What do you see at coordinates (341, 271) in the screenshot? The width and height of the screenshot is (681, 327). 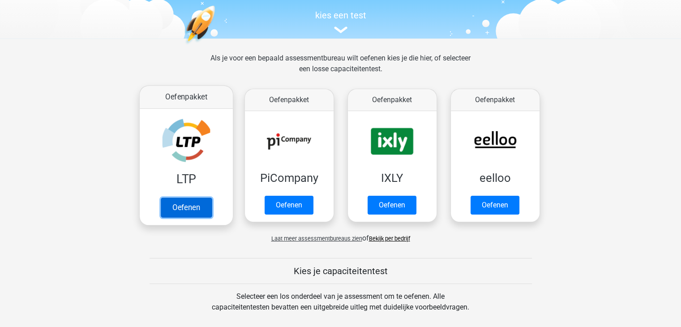 I see `h5: Kies je capaciteitentest` at bounding box center [341, 271].